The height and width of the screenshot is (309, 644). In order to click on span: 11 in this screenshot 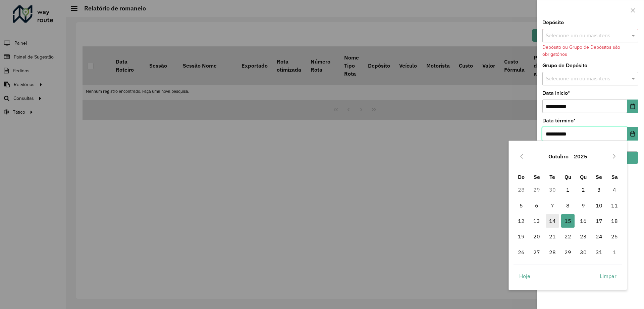, I will do `click(615, 205)`.